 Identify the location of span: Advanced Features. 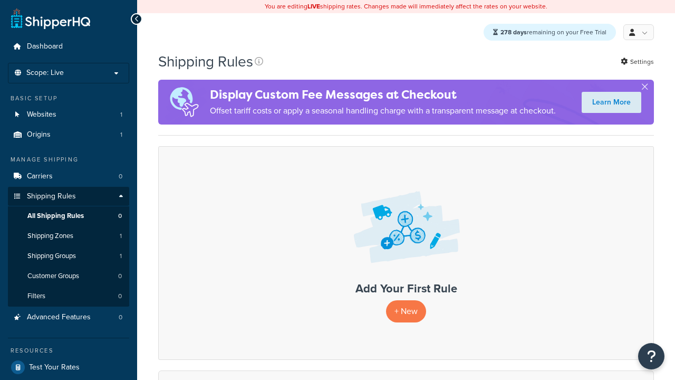
(59, 317).